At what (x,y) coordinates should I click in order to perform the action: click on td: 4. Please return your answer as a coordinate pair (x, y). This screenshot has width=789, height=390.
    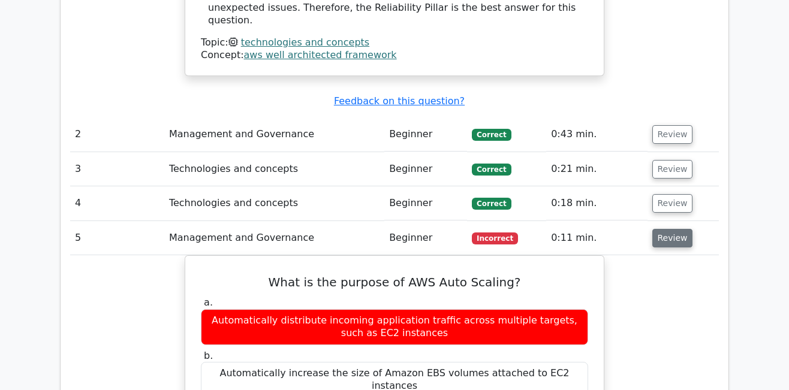
    Looking at the image, I should click on (117, 203).